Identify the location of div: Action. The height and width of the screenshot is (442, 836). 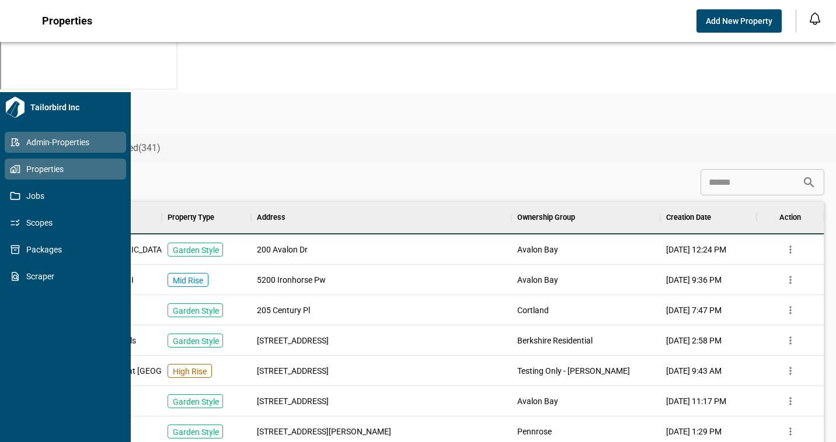
(789, 218).